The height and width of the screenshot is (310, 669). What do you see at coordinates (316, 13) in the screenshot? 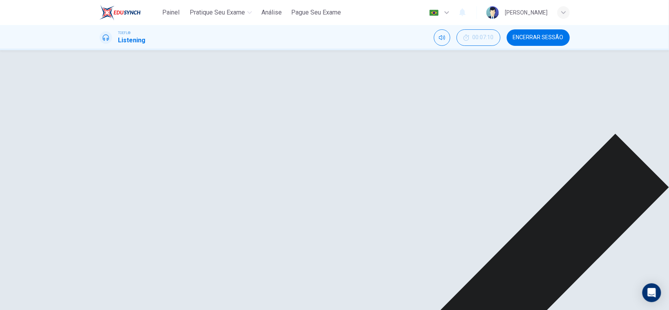
I see `button: Pague Seu Exame` at bounding box center [316, 13].